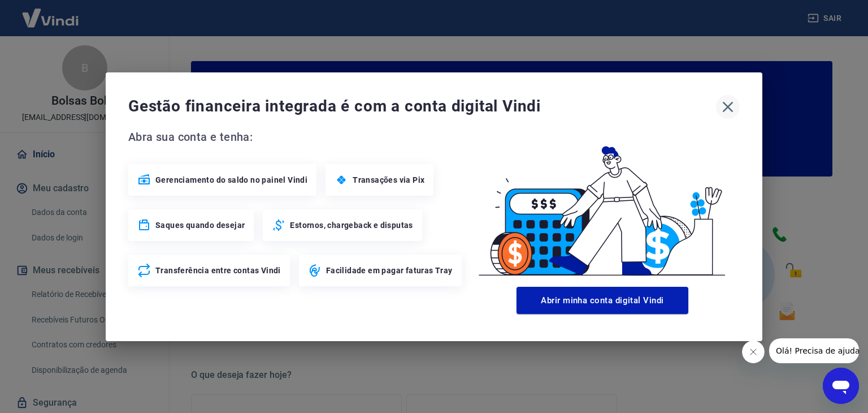 Image resolution: width=868 pixels, height=413 pixels. What do you see at coordinates (231, 180) in the screenshot?
I see `span: Gerenciamento do saldo no painel Vindi` at bounding box center [231, 180].